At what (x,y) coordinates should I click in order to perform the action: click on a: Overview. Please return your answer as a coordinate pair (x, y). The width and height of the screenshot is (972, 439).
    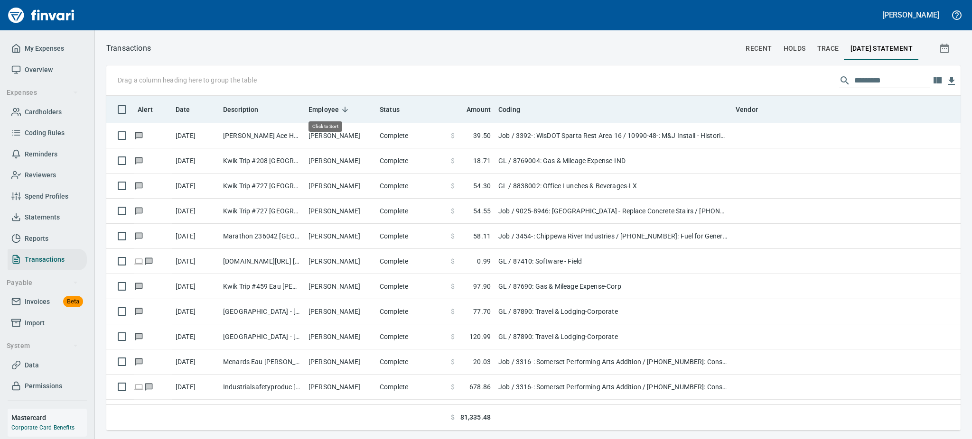
    Looking at the image, I should click on (47, 70).